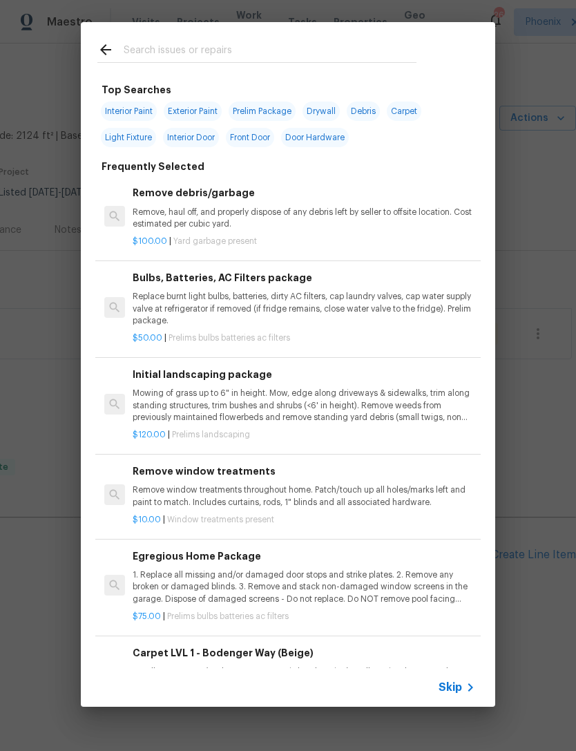  Describe the element at coordinates (129, 111) in the screenshot. I see `span: Interior Paint` at that location.